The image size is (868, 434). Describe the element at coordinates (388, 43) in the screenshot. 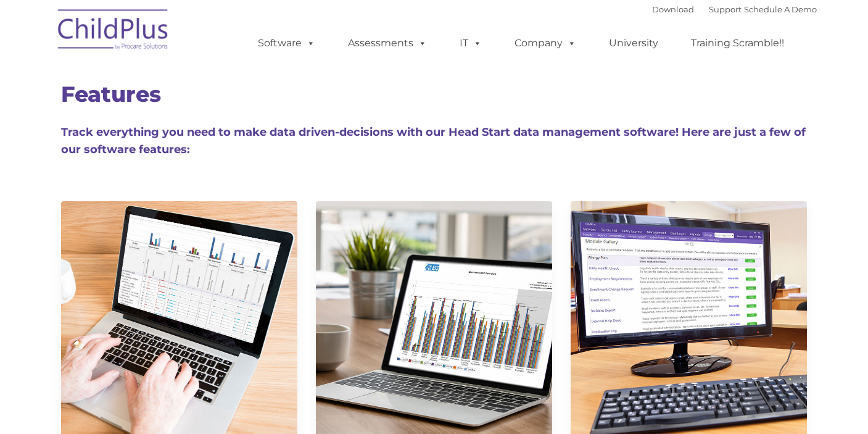

I see `a: Assessments` at that location.